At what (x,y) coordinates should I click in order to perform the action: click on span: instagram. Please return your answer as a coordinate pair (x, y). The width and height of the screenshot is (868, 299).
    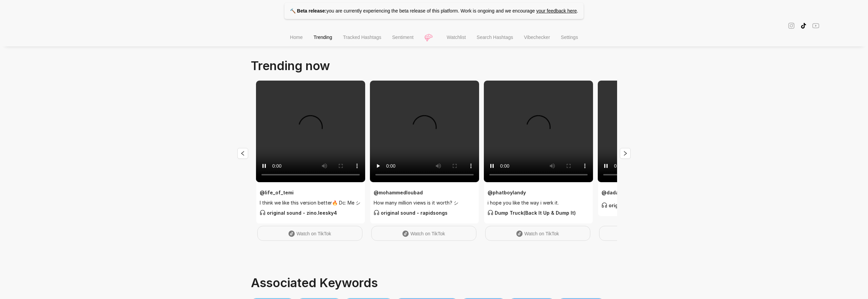
    Looking at the image, I should click on (791, 25).